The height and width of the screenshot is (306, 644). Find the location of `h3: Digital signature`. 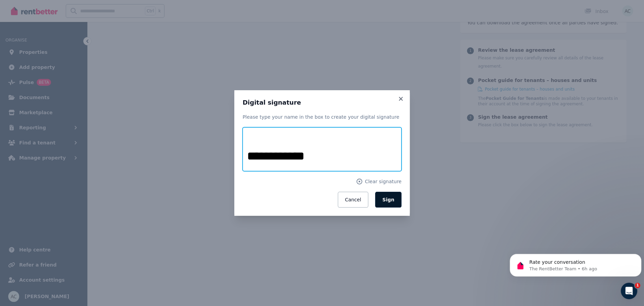

h3: Digital signature is located at coordinates (322, 103).